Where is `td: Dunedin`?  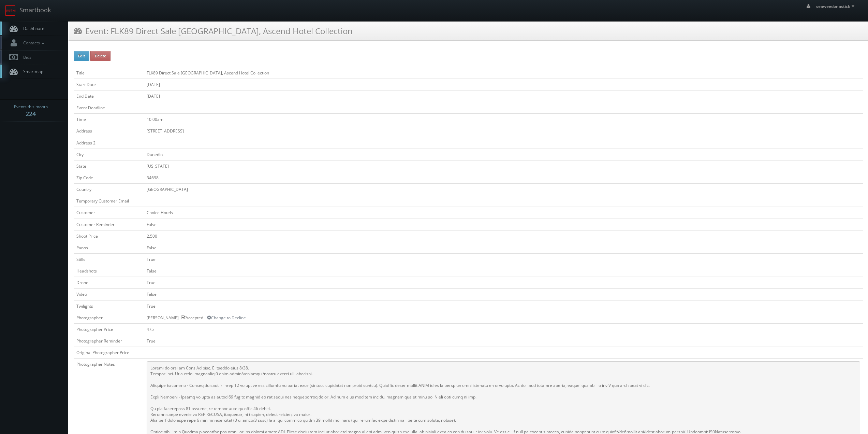 td: Dunedin is located at coordinates (503, 155).